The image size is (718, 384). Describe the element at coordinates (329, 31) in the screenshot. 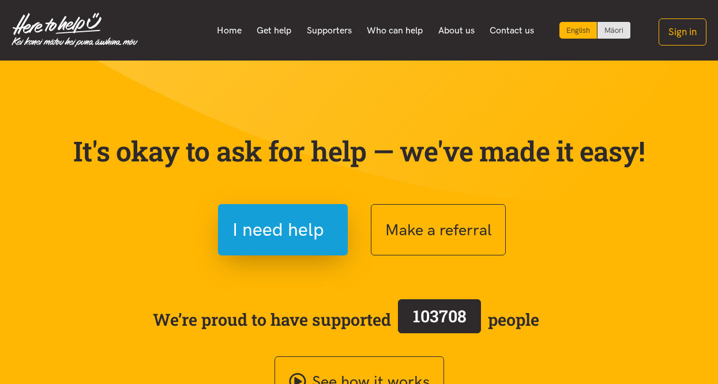

I see `a: Supporters` at that location.